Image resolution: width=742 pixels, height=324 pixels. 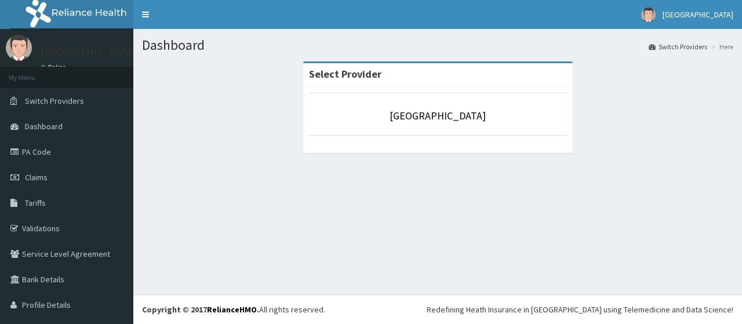 What do you see at coordinates (36, 177) in the screenshot?
I see `span: Claims` at bounding box center [36, 177].